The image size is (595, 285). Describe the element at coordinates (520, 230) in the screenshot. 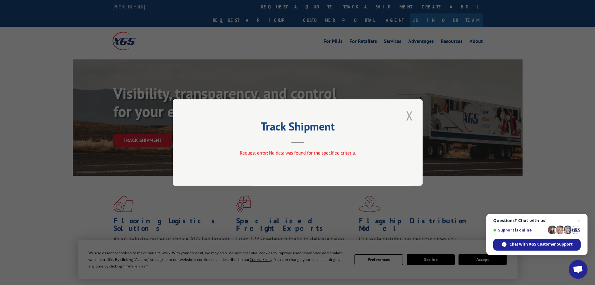

I see `span: Support is online` at that location.